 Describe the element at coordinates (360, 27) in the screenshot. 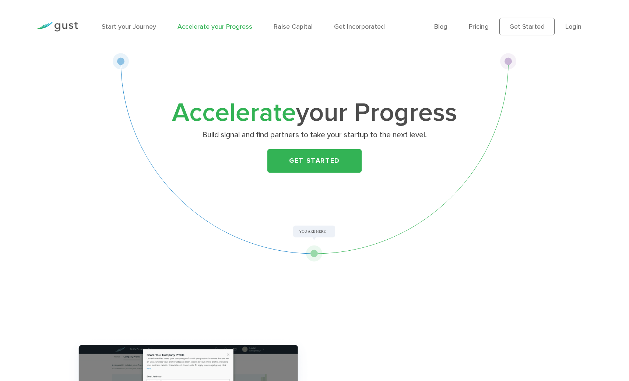

I see `a: Get Incorporated` at that location.